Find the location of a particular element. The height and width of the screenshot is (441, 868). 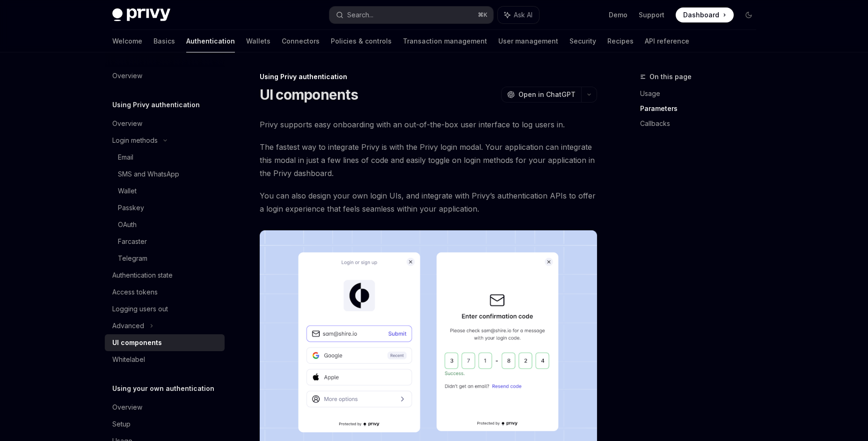

button: Open in ChatGPT is located at coordinates (541, 94).